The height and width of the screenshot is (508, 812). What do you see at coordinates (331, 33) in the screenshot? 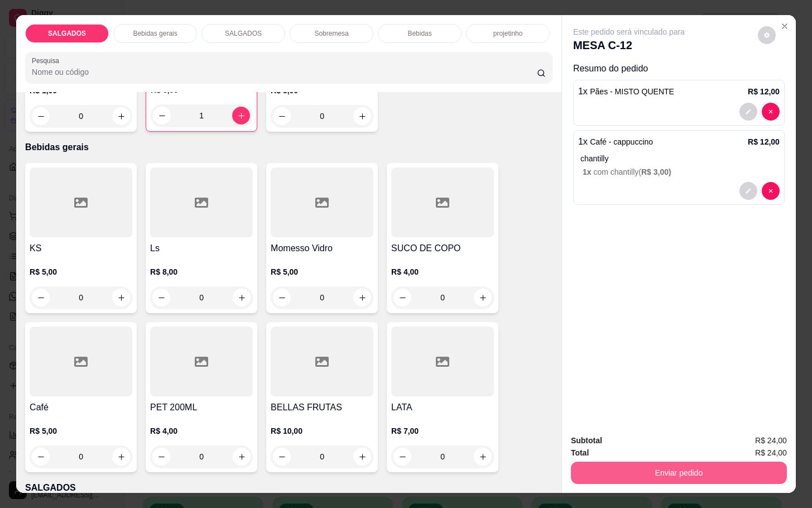
I see `p: Sobremesa` at bounding box center [331, 33].